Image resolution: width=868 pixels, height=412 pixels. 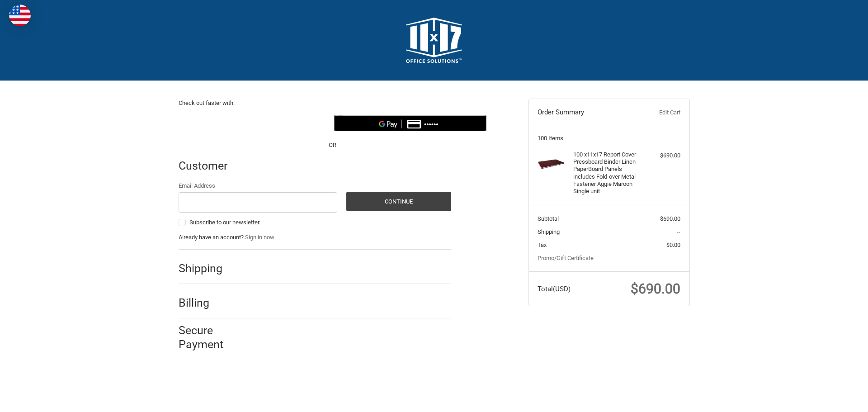 What do you see at coordinates (20, 16) in the screenshot?
I see `img: duty and tax information for United States` at bounding box center [20, 16].